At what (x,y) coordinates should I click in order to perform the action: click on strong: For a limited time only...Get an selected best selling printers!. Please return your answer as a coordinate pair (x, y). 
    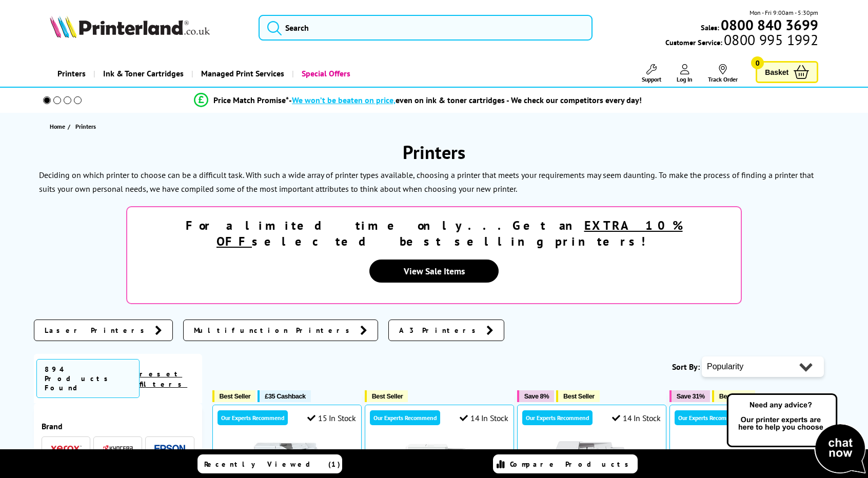
    Looking at the image, I should click on (434, 233).